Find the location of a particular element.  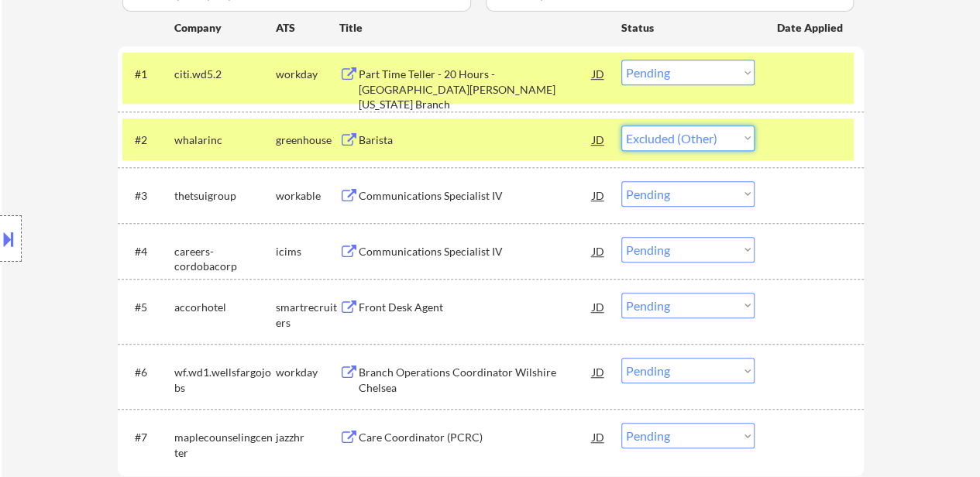

div: Status is located at coordinates (688, 27).